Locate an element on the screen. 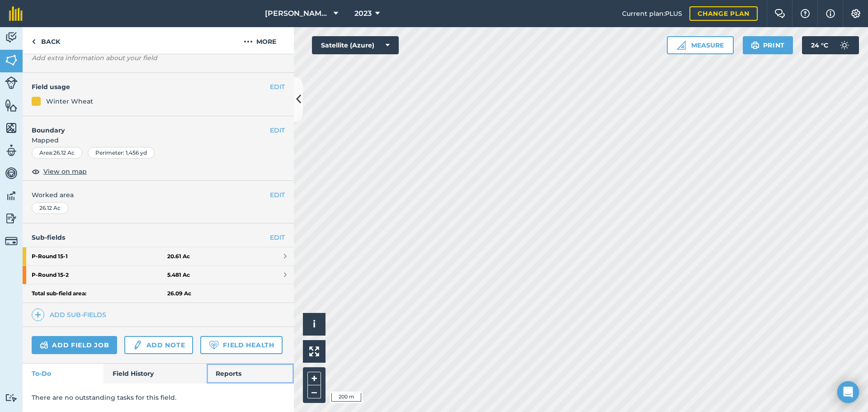 The width and height of the screenshot is (868, 412). a: Add note is located at coordinates (158, 345).